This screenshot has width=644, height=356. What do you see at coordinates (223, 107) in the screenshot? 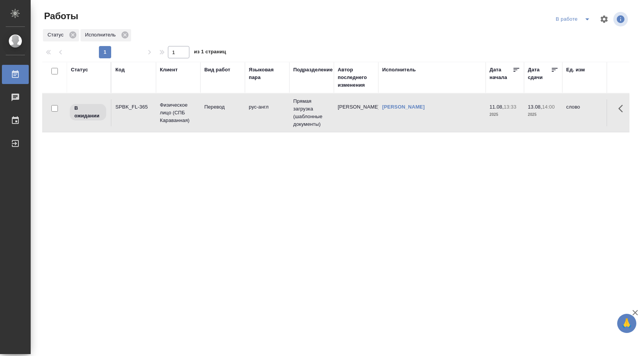
I see `p: Перевод` at bounding box center [223, 107].